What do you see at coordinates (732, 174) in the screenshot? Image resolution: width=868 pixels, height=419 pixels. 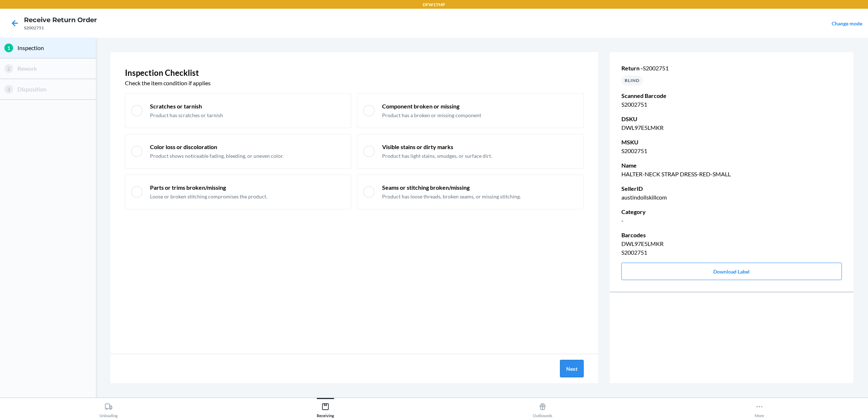 I see `p: HALTER-NECK STRAP DRESS-RED-SMALL` at bounding box center [732, 174].